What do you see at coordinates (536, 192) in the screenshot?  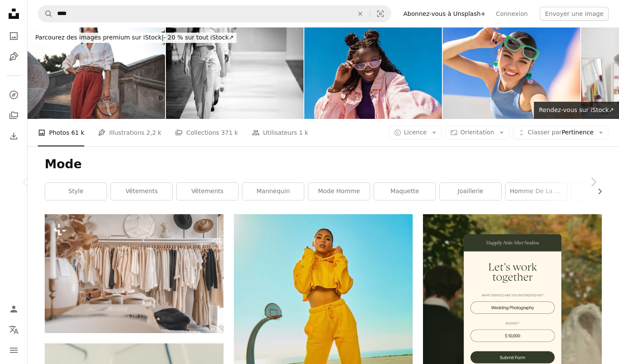 I see `a: homme de la mode` at bounding box center [536, 192].